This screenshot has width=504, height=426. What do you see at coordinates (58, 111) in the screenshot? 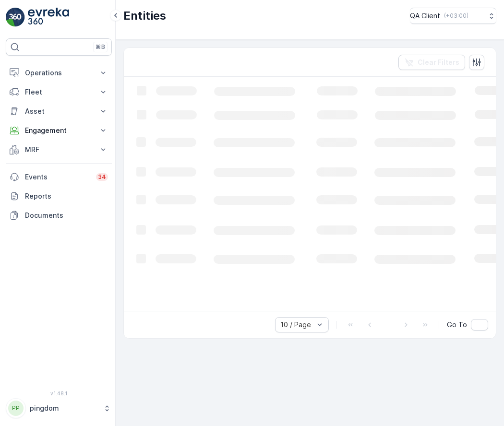
I see `button: Asset` at bounding box center [58, 111].